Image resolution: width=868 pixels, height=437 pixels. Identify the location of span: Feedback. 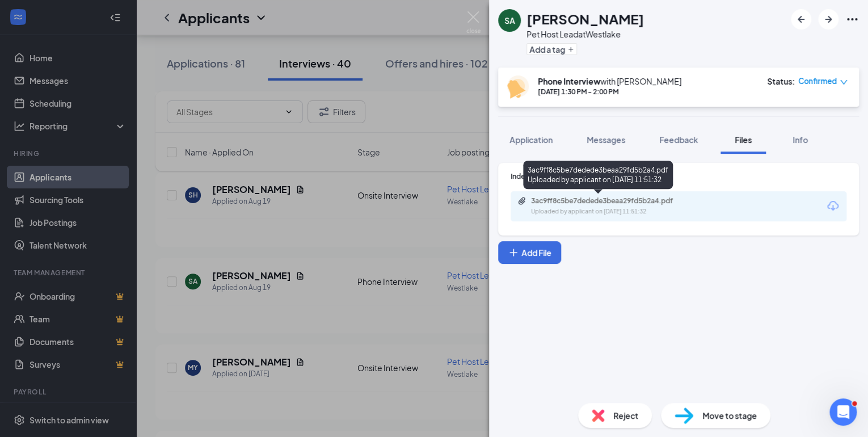
(678, 139).